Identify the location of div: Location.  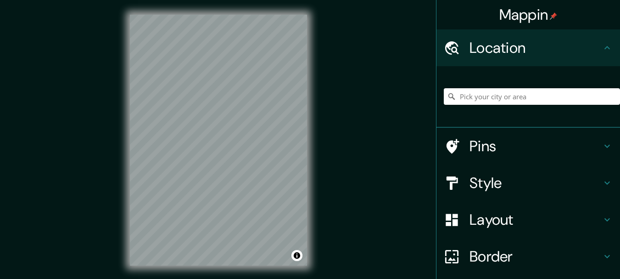
(528, 48).